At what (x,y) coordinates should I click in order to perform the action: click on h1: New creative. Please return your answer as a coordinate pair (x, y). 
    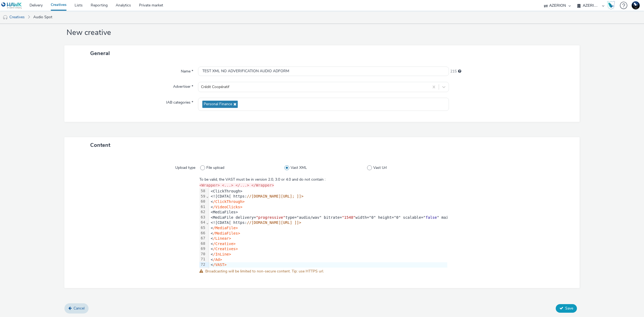
    Looking at the image, I should click on (322, 33).